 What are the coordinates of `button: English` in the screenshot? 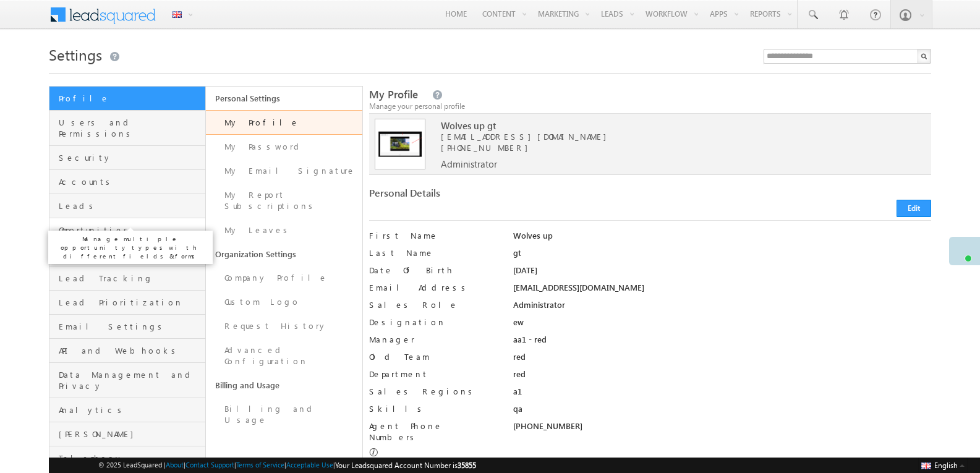 It's located at (943, 465).